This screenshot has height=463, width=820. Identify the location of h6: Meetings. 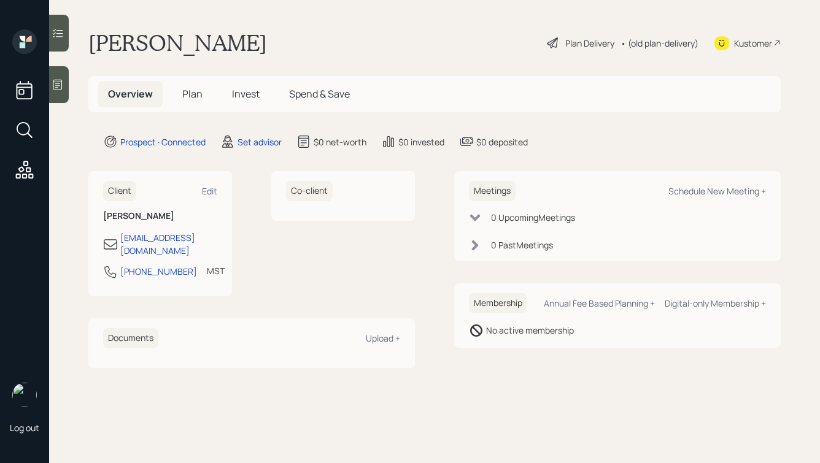
(492, 191).